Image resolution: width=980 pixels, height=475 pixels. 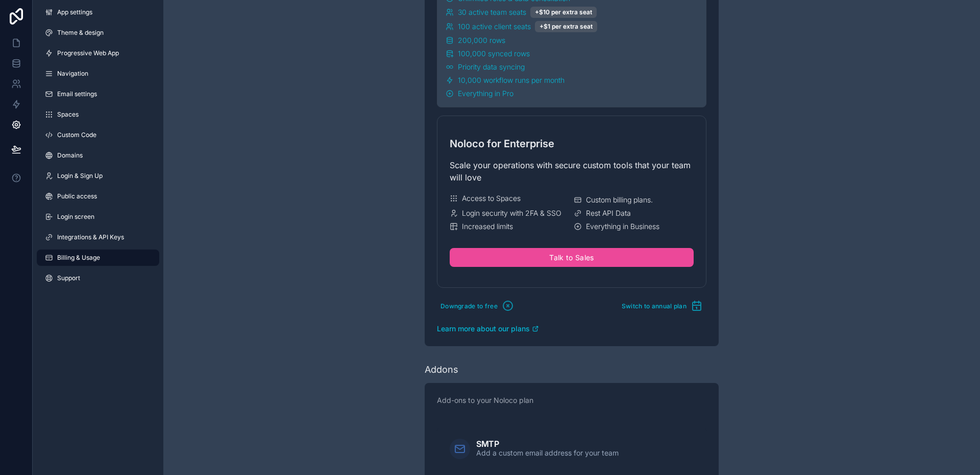 What do you see at coordinates (98, 155) in the screenshot?
I see `a: Domains` at bounding box center [98, 155].